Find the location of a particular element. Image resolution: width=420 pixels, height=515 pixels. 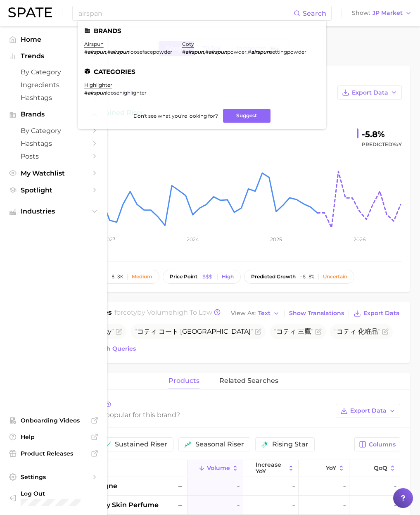

li: Brands is located at coordinates (202, 30).